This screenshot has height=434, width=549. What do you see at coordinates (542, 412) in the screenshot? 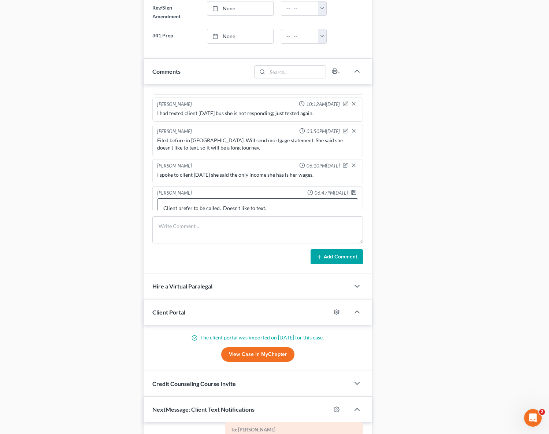
I see `span: 2` at bounding box center [542, 412].